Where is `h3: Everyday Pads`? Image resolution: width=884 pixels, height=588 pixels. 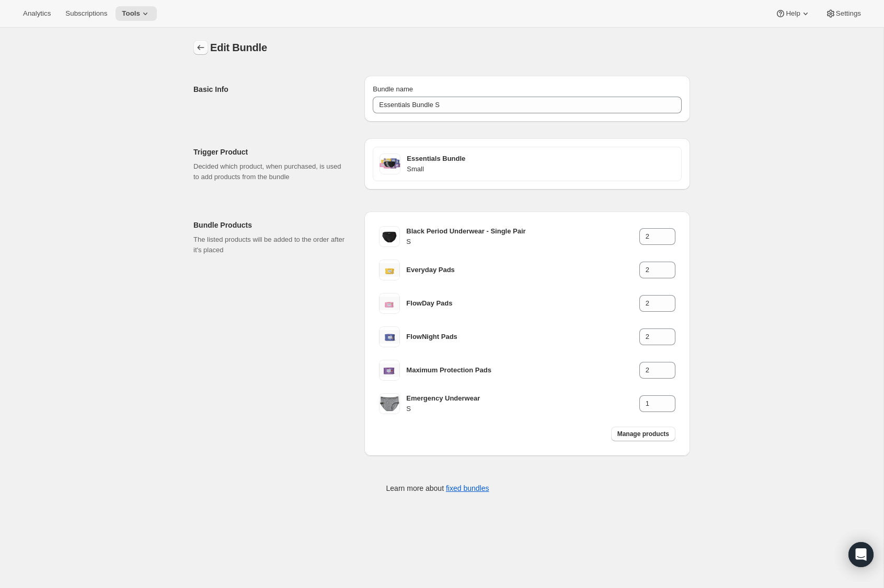
h3: Everyday Pads is located at coordinates (522, 270).